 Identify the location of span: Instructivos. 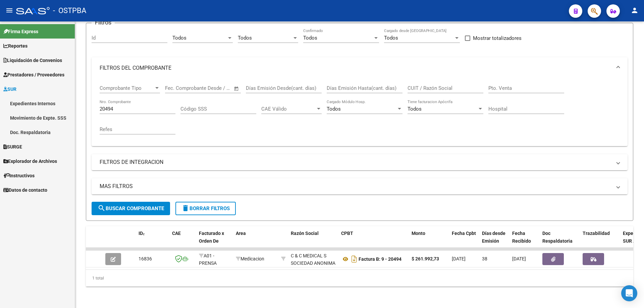
(19, 175).